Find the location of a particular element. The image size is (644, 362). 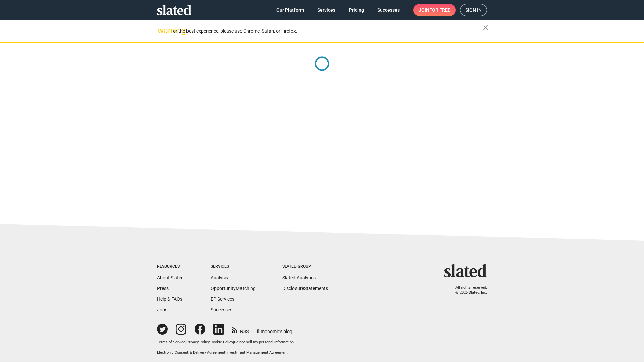

a: DisclosureStatements is located at coordinates (305, 288).